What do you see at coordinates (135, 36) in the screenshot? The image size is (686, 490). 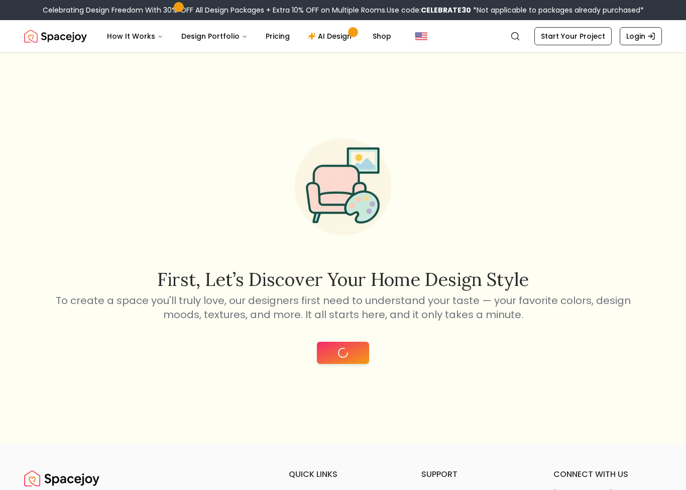 I see `button: How It Works` at bounding box center [135, 36].